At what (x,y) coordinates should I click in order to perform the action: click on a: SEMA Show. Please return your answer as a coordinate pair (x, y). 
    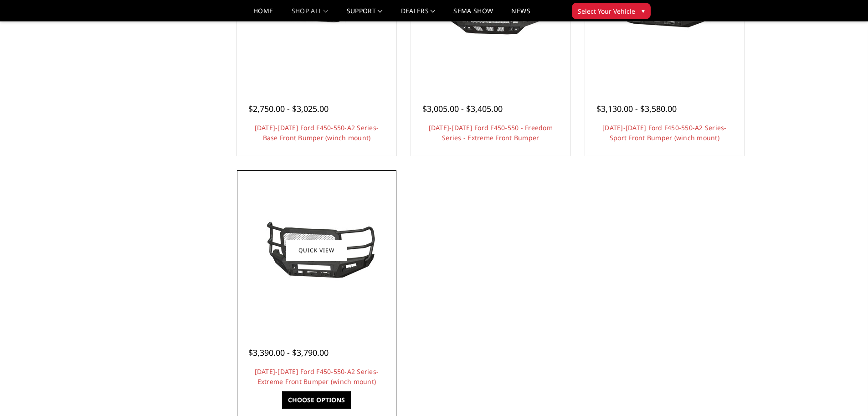
    Looking at the image, I should click on (473, 14).